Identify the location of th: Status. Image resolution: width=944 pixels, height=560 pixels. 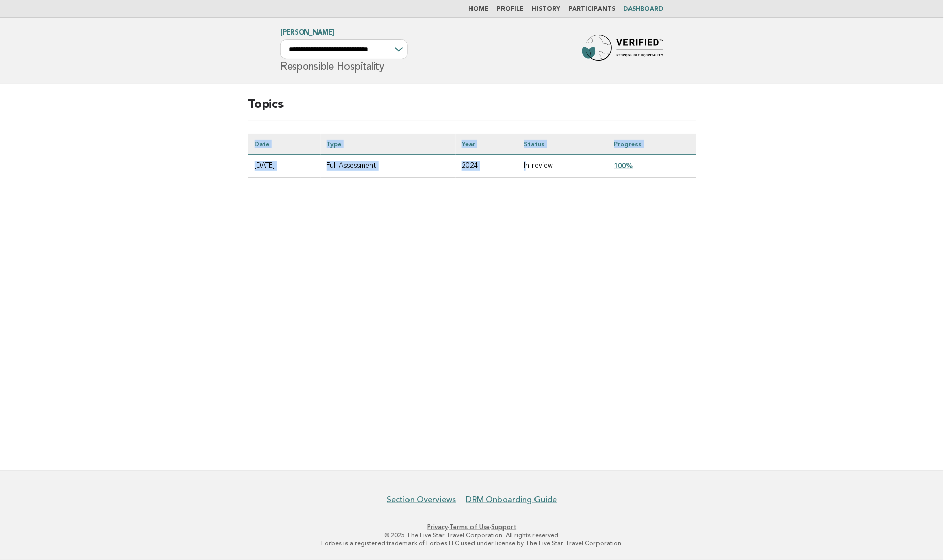
(563, 144).